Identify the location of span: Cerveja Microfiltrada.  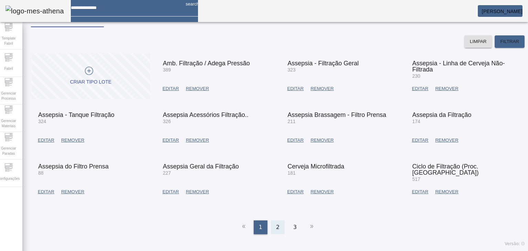
(316, 166).